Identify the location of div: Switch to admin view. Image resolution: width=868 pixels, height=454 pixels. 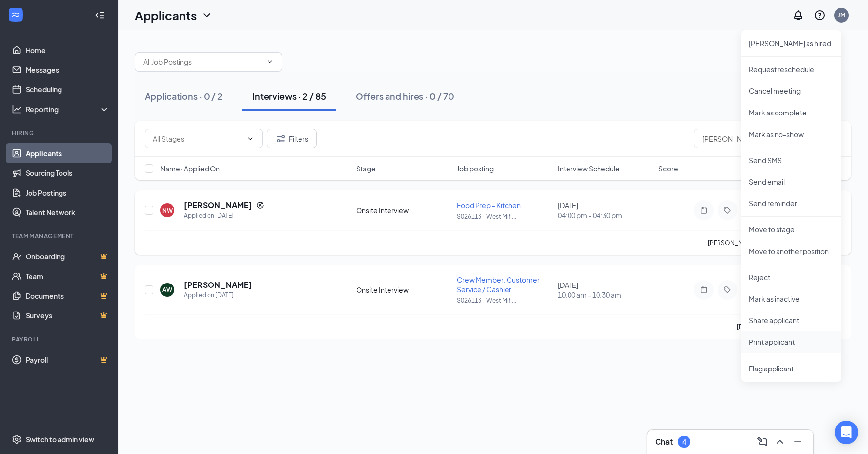
(60, 439).